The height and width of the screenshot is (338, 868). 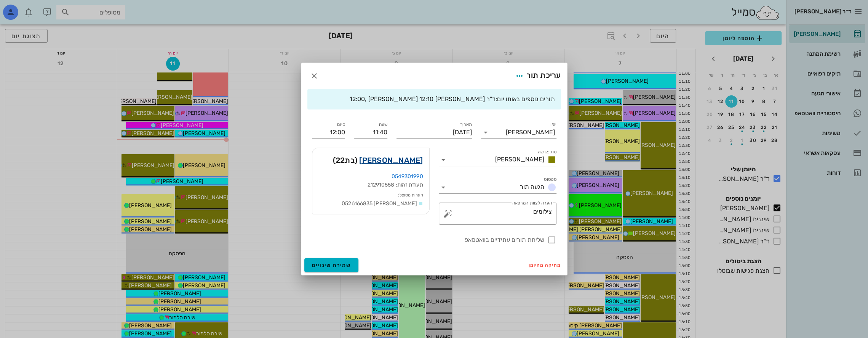 I want to click on label: שעה, so click(x=383, y=124).